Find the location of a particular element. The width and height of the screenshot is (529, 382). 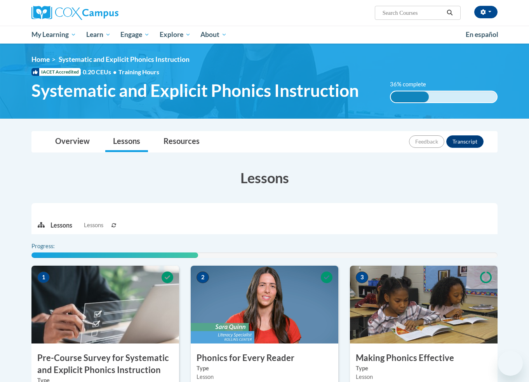

a: My Learning is located at coordinates (54, 35).